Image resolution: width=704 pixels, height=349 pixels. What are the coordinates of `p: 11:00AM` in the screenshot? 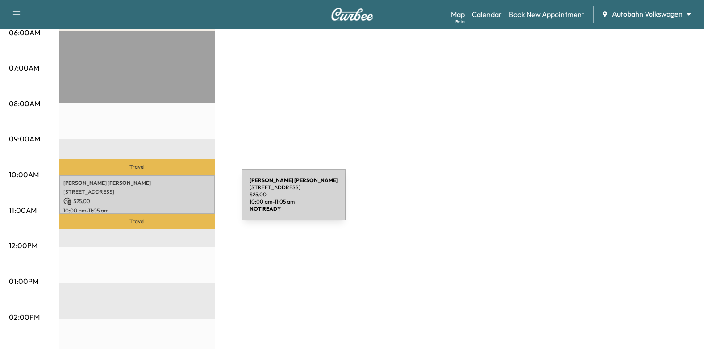 It's located at (23, 210).